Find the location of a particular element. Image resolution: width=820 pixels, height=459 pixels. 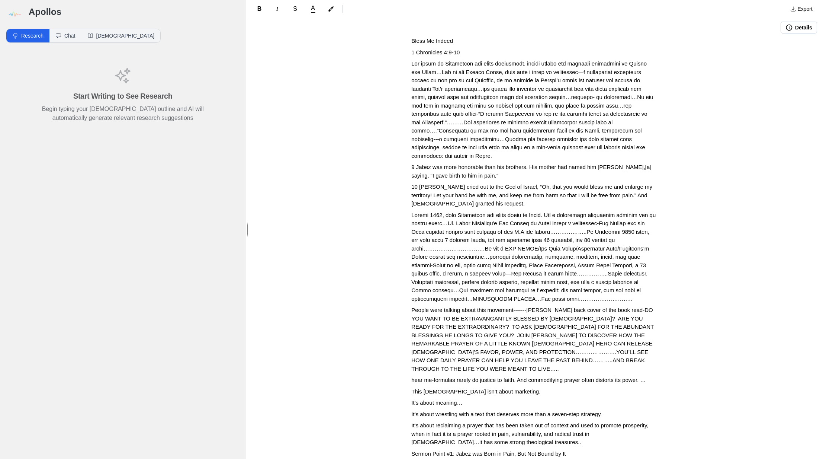

span: S is located at coordinates (295, 9).